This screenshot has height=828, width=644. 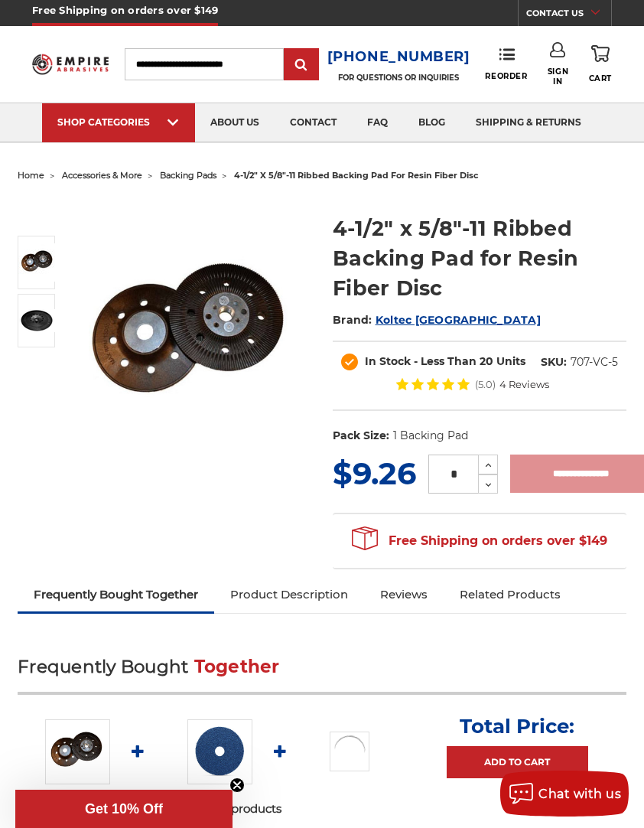 What do you see at coordinates (102, 175) in the screenshot?
I see `a: accessories & more` at bounding box center [102, 175].